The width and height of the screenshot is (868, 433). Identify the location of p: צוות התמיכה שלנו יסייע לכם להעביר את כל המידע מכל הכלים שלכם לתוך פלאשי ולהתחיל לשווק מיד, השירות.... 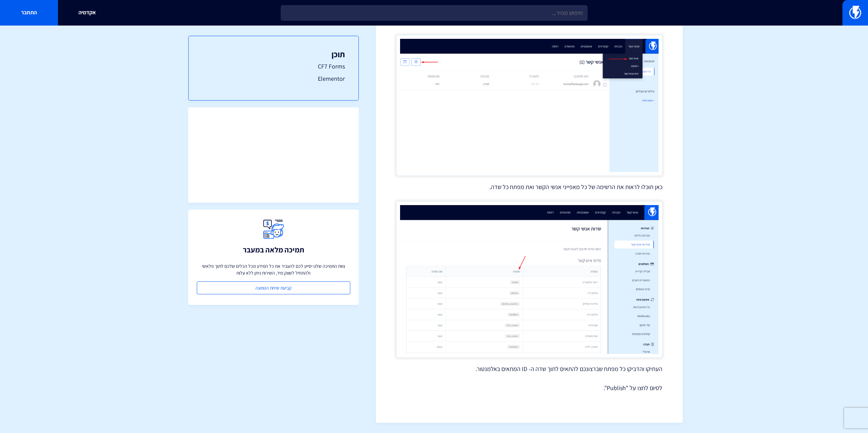
(273, 270).